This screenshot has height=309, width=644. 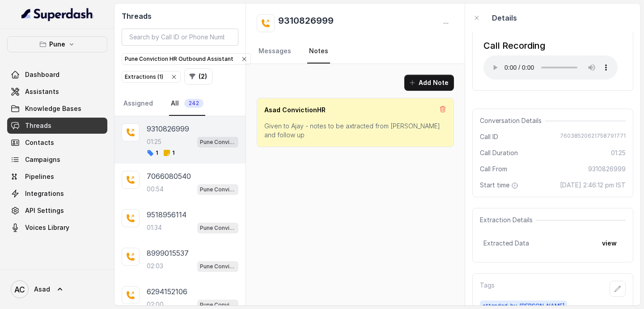 What do you see at coordinates (180, 37) in the screenshot?
I see `input: Search by Call ID or Phone Number` at bounding box center [180, 37].